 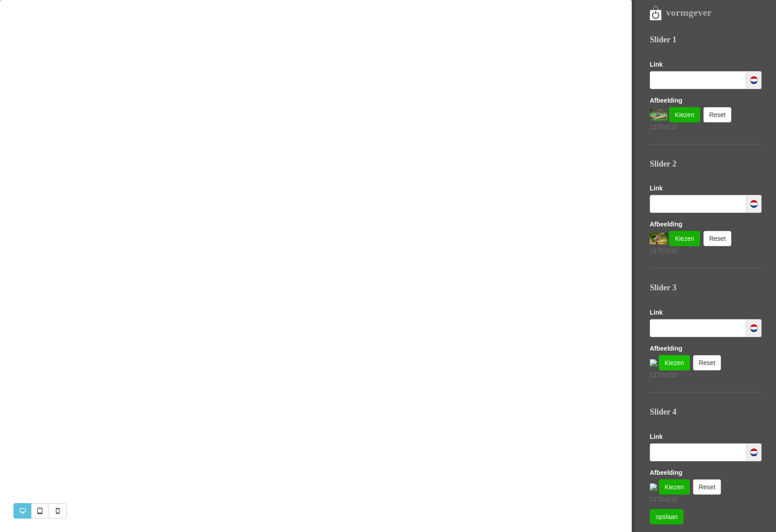 I want to click on label: Slider 4, so click(x=663, y=412).